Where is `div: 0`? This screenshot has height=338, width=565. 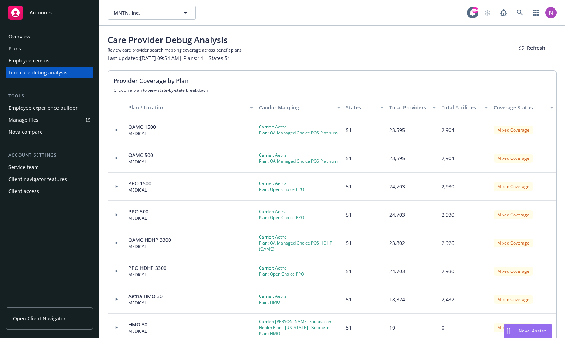
div: 0 is located at coordinates (443, 327).